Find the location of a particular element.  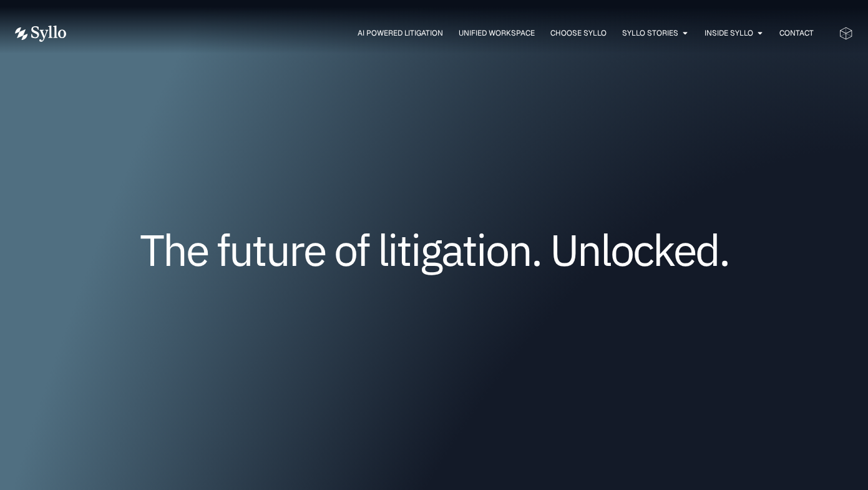

span: Inside Syllo is located at coordinates (729, 33).